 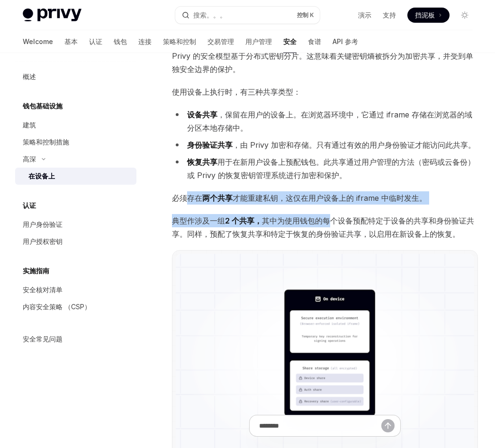 What do you see at coordinates (57, 307) in the screenshot?
I see `div: 内容安全策略 （CSP）` at bounding box center [57, 307].